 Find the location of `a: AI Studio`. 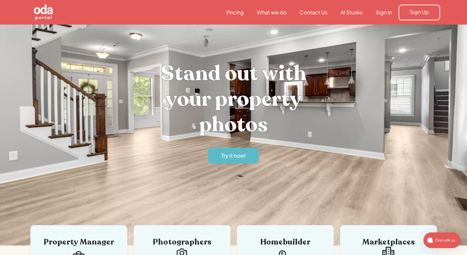

a: AI Studio is located at coordinates (351, 12).